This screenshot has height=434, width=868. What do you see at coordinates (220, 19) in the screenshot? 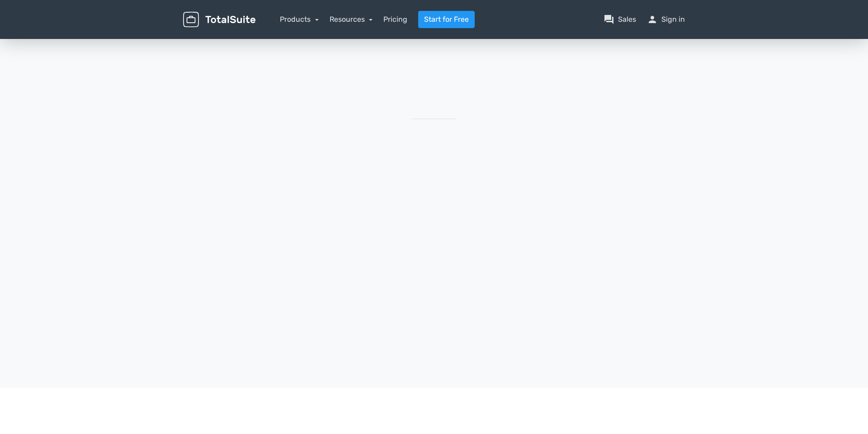
I see `img: TotalSuite for WordPress` at bounding box center [220, 19].